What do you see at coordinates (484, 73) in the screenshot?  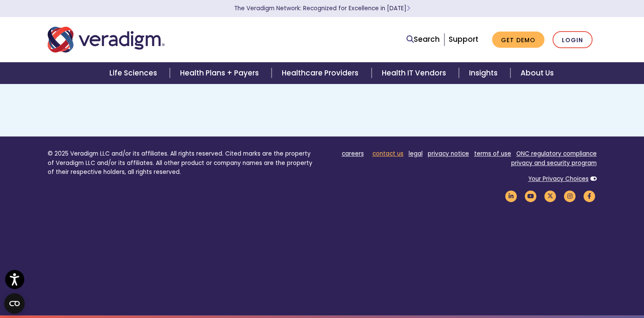 I see `a: Insights` at bounding box center [484, 73].